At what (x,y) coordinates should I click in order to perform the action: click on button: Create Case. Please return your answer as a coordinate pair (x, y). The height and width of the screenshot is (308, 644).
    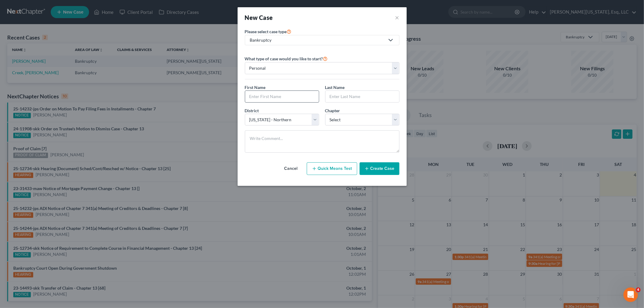
    Looking at the image, I should click on (379, 169).